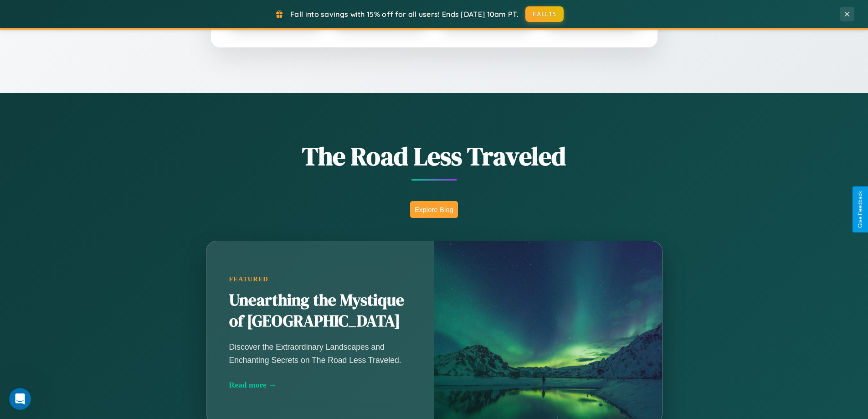 Image resolution: width=868 pixels, height=419 pixels. I want to click on div: Read more →, so click(321, 384).